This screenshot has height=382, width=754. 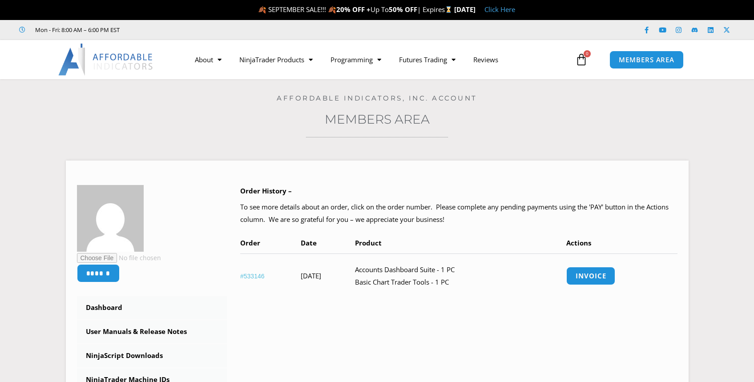 What do you see at coordinates (106, 60) in the screenshot?
I see `img: LogoAI | Affordable Indicators – NinjaTrader` at bounding box center [106, 60].